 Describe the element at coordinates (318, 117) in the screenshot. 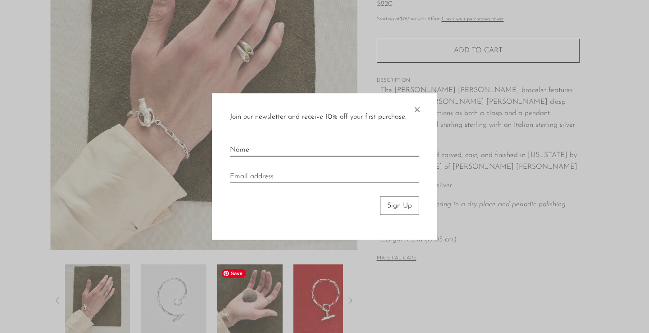

I see `p: Join our newsletter and receive 10% off your first purchase.` at that location.